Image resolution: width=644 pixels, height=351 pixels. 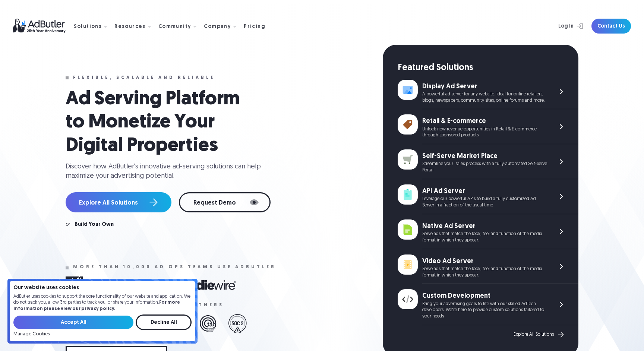 I want to click on h4: Our website uses cookies, so click(x=102, y=288).